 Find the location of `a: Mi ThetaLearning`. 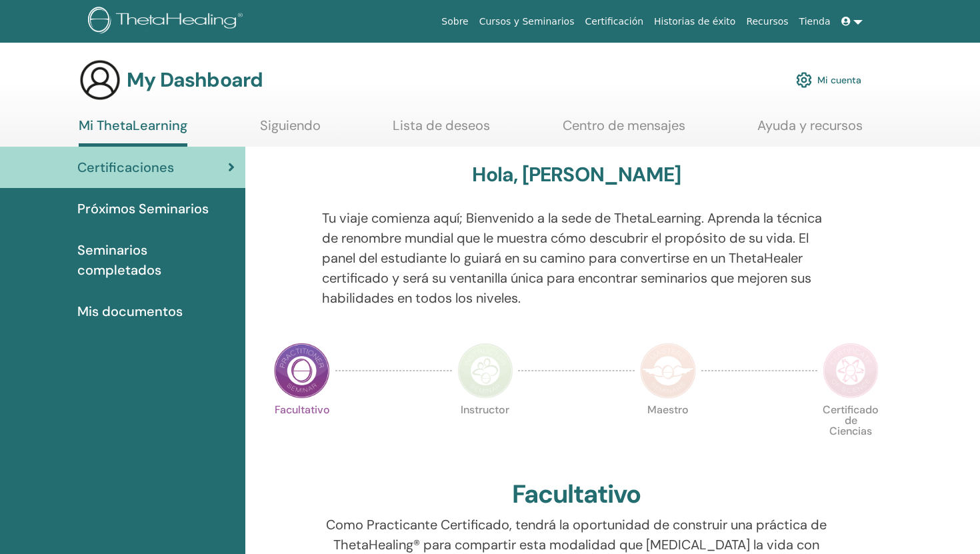

a: Mi ThetaLearning is located at coordinates (133, 132).